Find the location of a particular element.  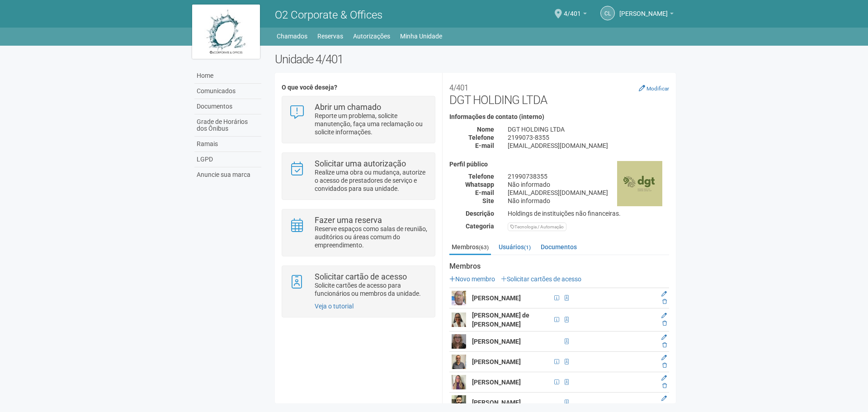

a: Anuncie sua marca is located at coordinates (228, 174).